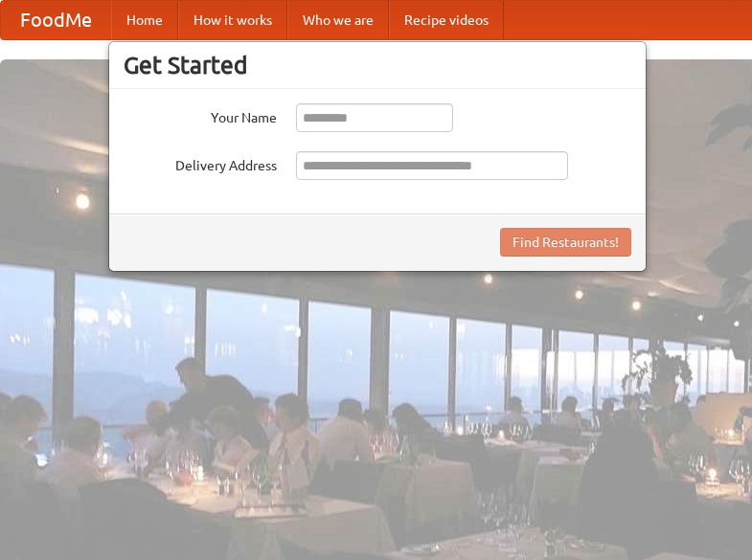  Describe the element at coordinates (377, 65) in the screenshot. I see `h3: Get Started` at that location.